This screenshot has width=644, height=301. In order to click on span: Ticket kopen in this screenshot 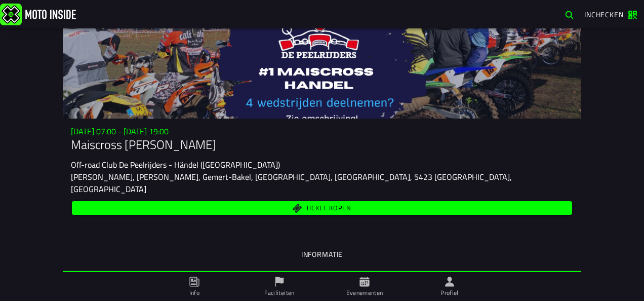, I will do `click(328, 208)`.